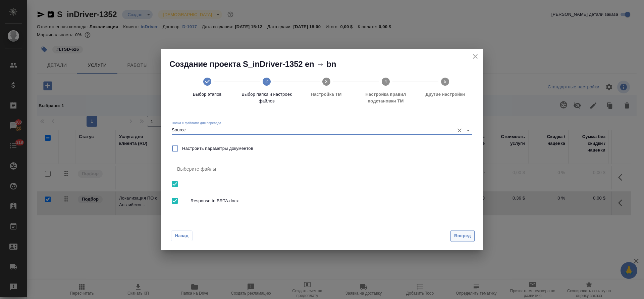  Describe the element at coordinates (266, 98) in the screenshot. I see `span: Выбор папки и настроек файлов` at that location.